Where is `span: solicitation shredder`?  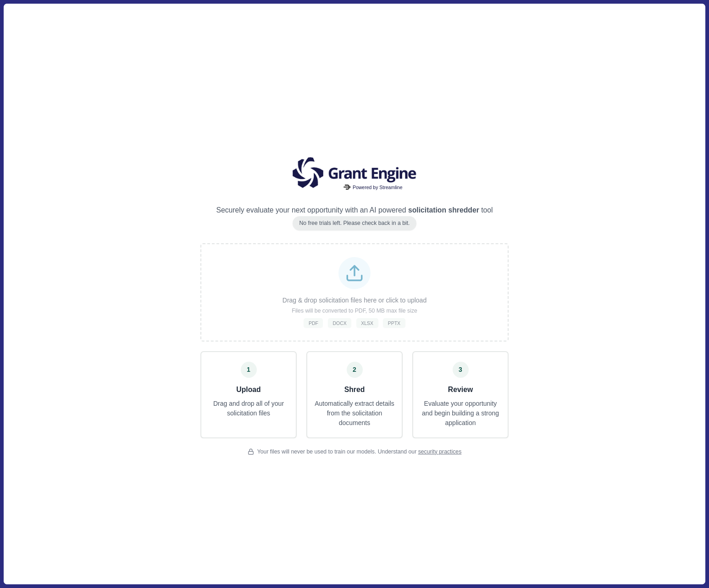
span: solicitation shredder is located at coordinates (444, 210).